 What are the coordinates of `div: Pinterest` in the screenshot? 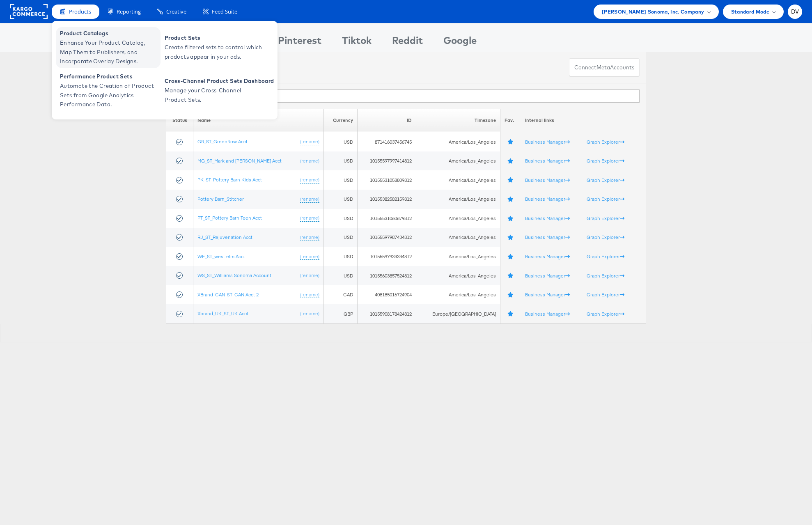 It's located at (300, 42).